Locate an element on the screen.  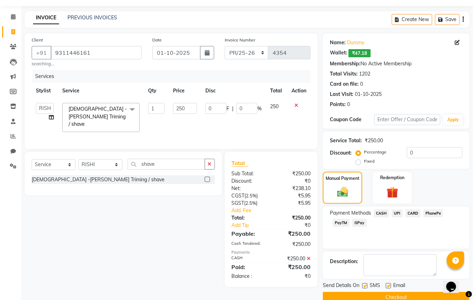
th: Service is located at coordinates (101, 91).